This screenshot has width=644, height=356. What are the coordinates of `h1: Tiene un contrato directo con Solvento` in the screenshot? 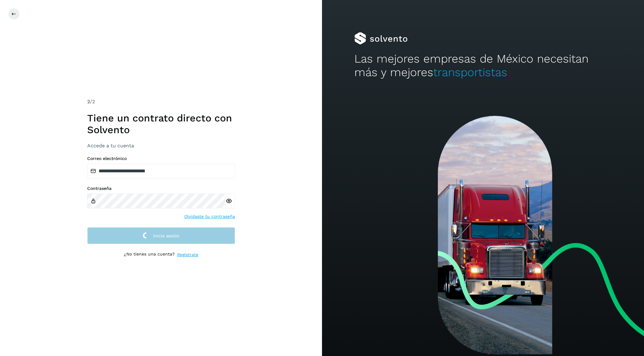 It's located at (162, 124).